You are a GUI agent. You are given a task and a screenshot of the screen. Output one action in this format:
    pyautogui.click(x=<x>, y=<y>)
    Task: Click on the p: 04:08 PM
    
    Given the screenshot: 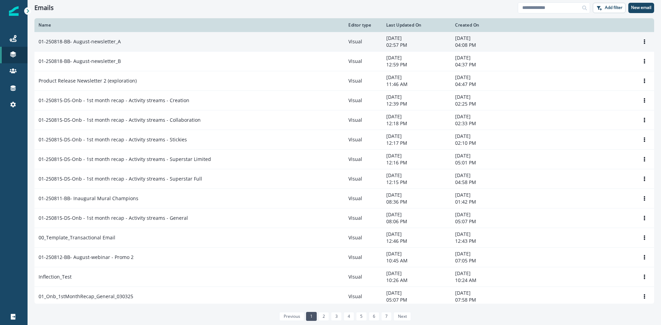 What is the action you would take?
    pyautogui.click(x=485, y=45)
    